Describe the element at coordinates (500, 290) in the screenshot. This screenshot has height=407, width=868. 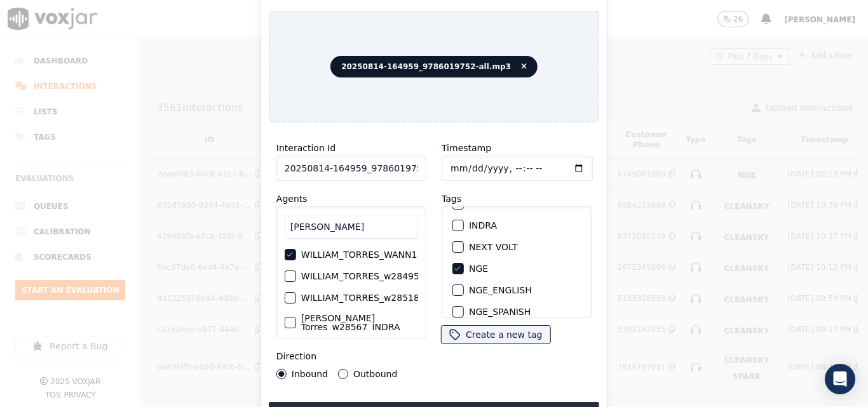
I see `label: NGE_ENGLISH` at that location.